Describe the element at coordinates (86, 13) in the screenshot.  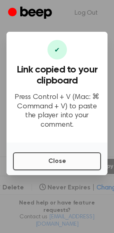
I see `a: Log Out` at that location.